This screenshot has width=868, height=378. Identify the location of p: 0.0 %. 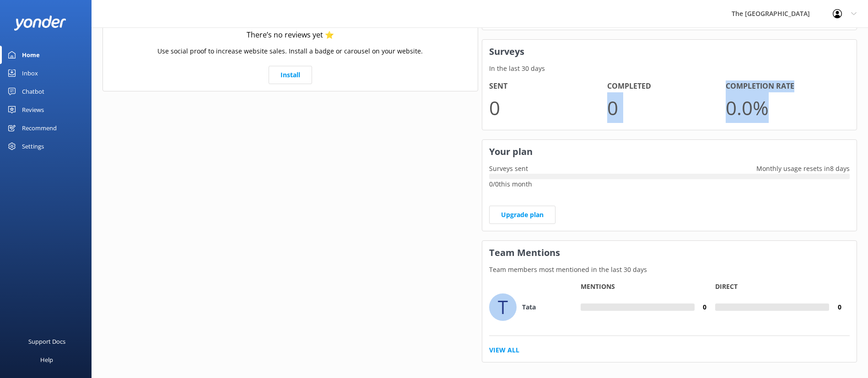
(785, 108).